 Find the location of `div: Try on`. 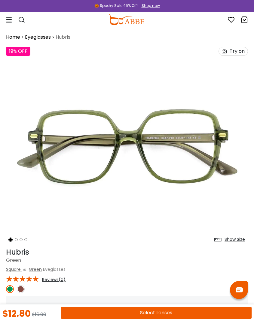

div: Try on is located at coordinates (237, 51).